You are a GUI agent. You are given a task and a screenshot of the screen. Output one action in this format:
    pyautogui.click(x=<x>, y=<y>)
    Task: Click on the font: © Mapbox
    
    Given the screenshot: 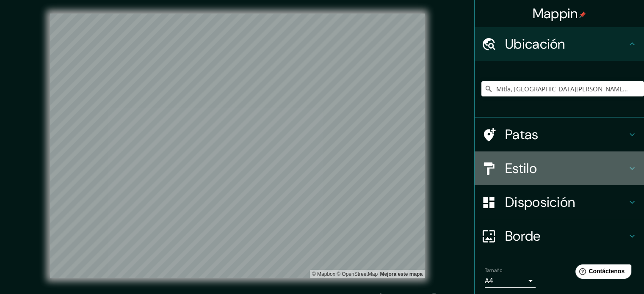 What is the action you would take?
    pyautogui.click(x=323, y=274)
    